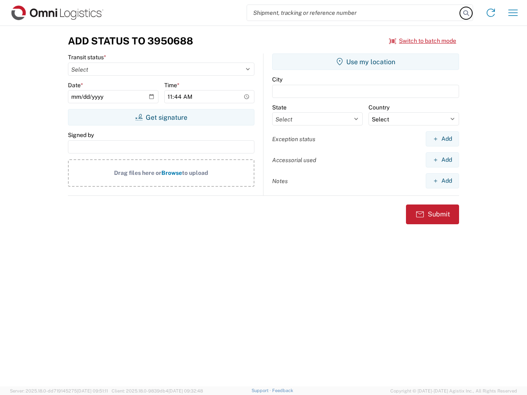 This screenshot has width=527, height=395. Describe the element at coordinates (294, 139) in the screenshot. I see `label: Exception status` at that location.